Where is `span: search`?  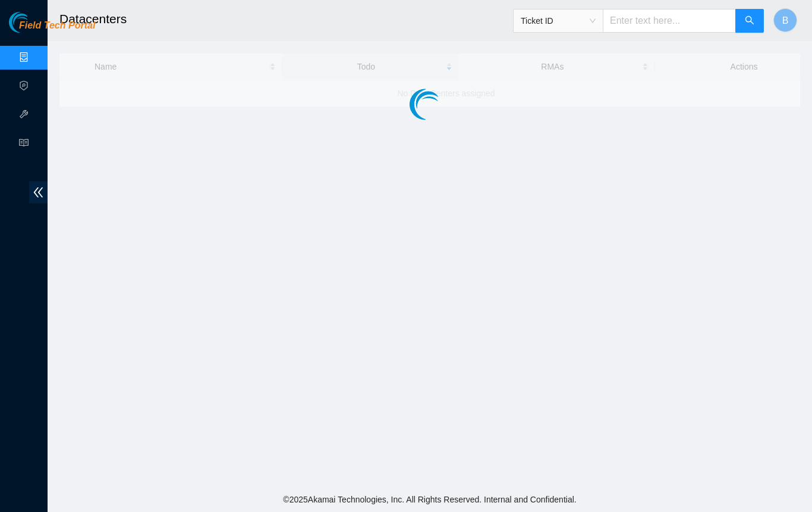 span: search is located at coordinates (750, 21).